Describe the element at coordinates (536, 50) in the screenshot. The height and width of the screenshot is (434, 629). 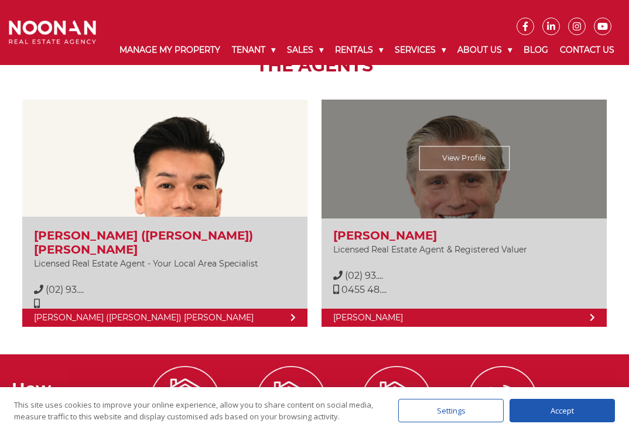
I see `a: Blog` at that location.